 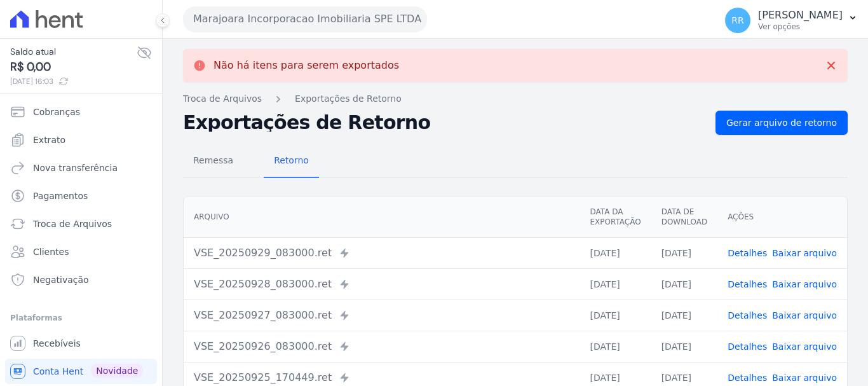 What do you see at coordinates (307, 65) in the screenshot?
I see `p: Não há itens para serem exportados` at bounding box center [307, 65].